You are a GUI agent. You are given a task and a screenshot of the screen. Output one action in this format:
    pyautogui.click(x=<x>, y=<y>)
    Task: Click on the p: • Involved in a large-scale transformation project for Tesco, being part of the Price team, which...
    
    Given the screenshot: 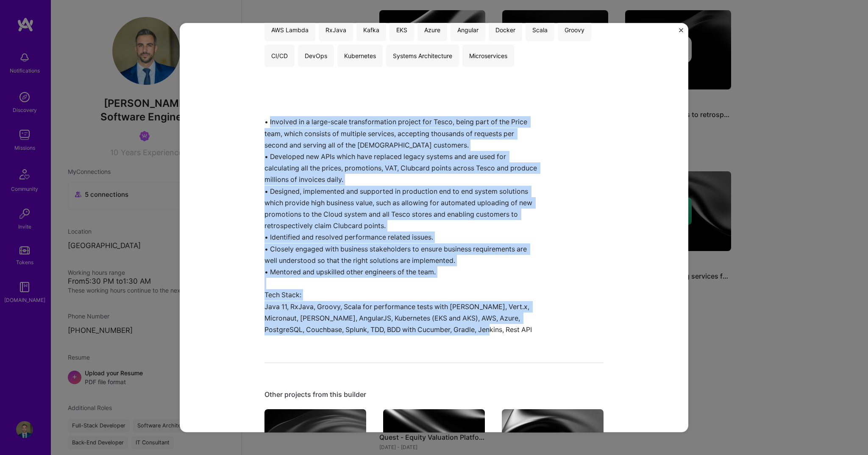 What is the action you would take?
    pyautogui.click(x=402, y=226)
    